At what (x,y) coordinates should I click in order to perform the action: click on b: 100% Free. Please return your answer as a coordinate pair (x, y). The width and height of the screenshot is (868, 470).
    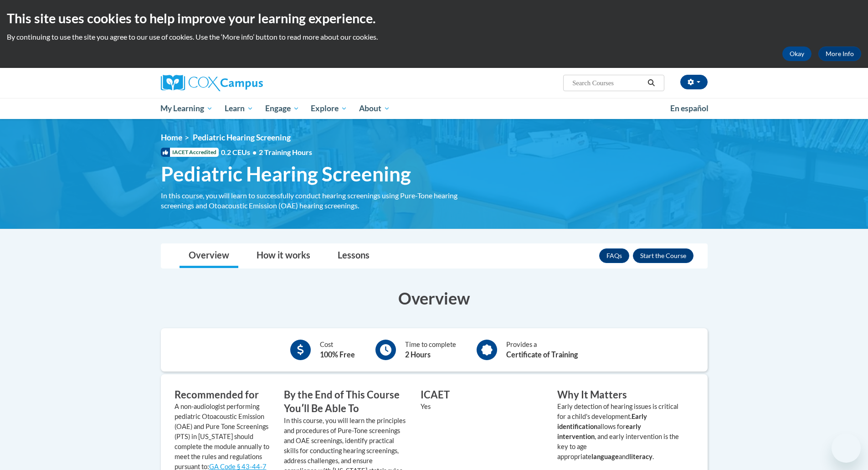
    Looking at the image, I should click on (337, 355).